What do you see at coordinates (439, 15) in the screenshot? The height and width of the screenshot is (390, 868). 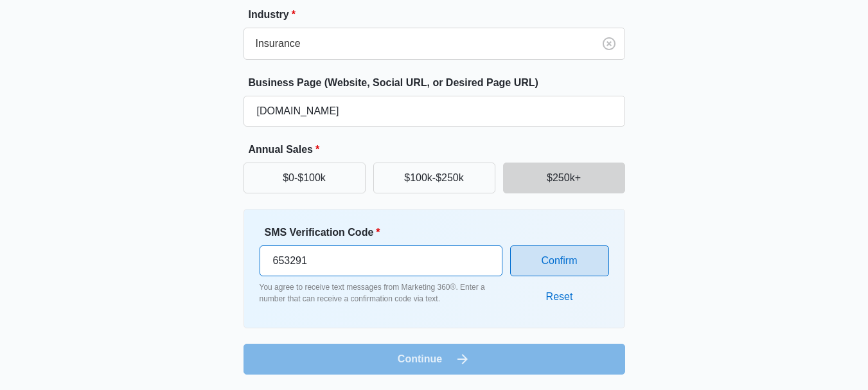 I see `label: Industry` at bounding box center [439, 15].